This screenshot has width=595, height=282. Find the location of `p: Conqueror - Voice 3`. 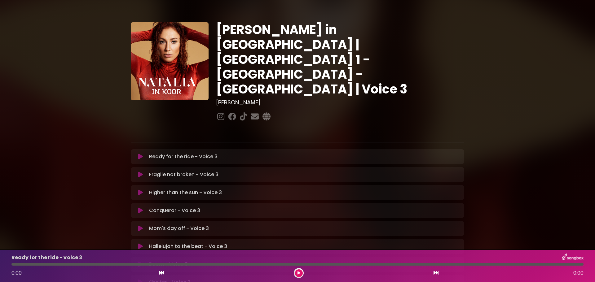

p: Conqueror - Voice 3 is located at coordinates (174, 211).